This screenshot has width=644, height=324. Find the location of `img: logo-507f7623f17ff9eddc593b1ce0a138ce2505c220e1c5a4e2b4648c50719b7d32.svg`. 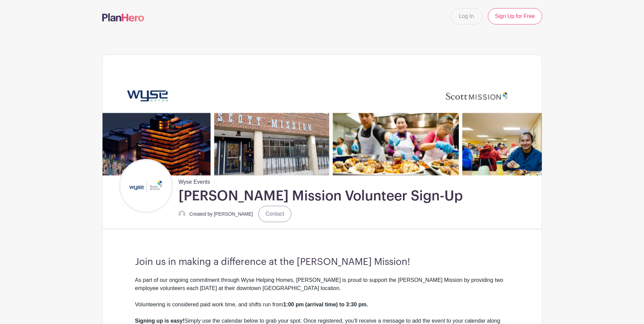

img: logo-507f7623f17ff9eddc593b1ce0a138ce2505c220e1c5a4e2b4648c50719b7d32.svg is located at coordinates (123, 17).